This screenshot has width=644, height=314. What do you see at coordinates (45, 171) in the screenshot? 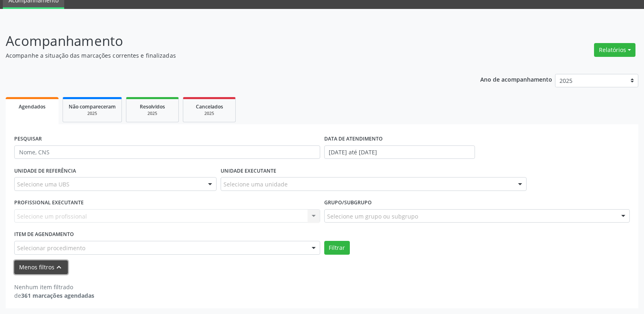
I see `label: UNIDADE DE REFERÊNCIA` at bounding box center [45, 171].